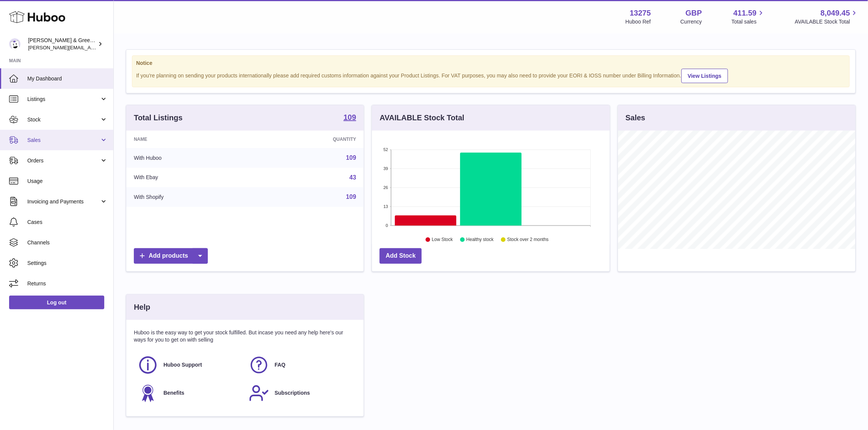 The height and width of the screenshot is (430, 868). I want to click on text: 52, so click(386, 150).